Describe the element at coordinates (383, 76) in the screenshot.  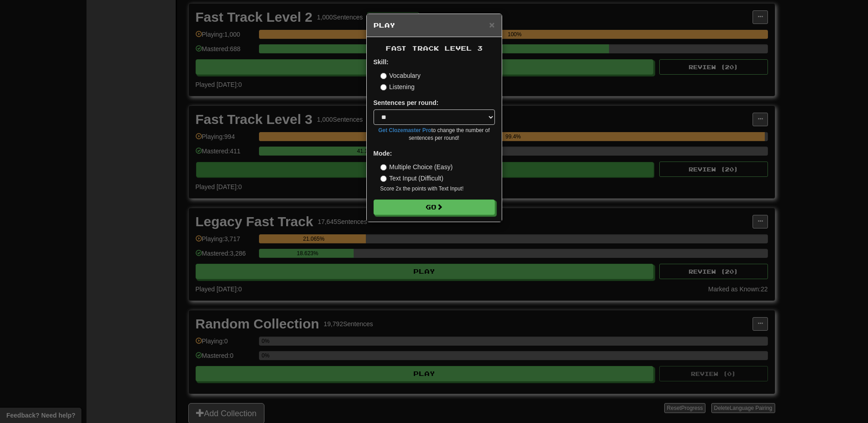
I see `input: Vocabulary` at that location.